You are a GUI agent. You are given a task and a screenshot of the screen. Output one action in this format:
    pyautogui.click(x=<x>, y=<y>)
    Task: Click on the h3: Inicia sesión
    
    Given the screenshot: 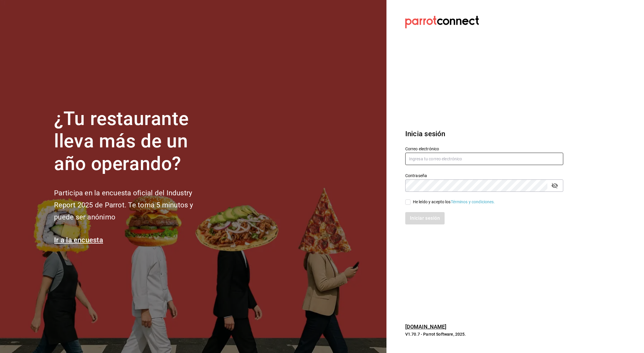 What is the action you would take?
    pyautogui.click(x=484, y=134)
    